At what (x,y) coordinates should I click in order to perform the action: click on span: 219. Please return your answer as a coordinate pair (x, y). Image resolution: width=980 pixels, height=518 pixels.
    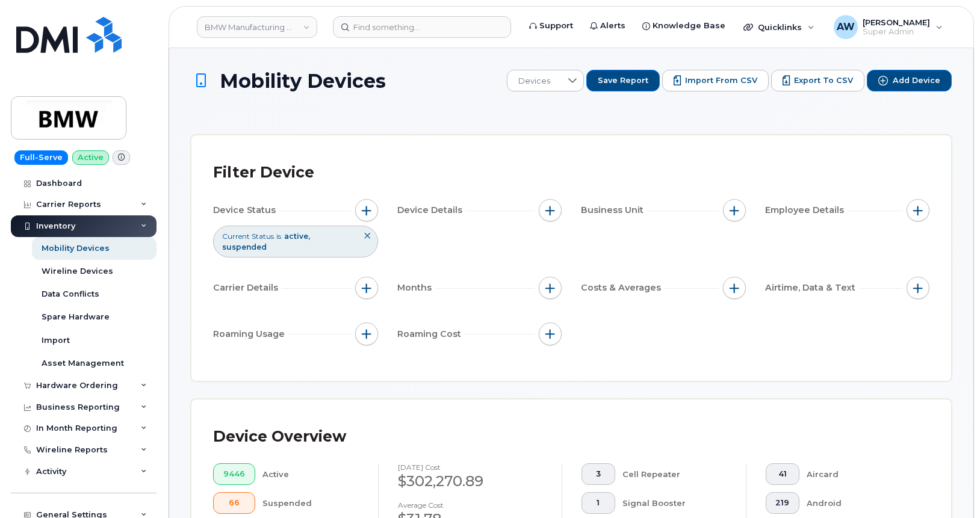
    Looking at the image, I should click on (782, 503).